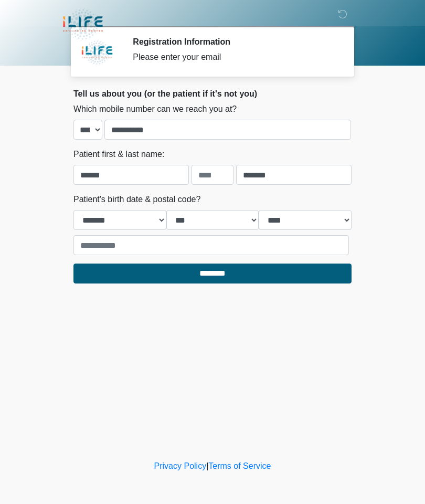 This screenshot has width=425, height=504. What do you see at coordinates (155, 109) in the screenshot?
I see `label: Which mobile number can we reach you at?` at bounding box center [155, 109].